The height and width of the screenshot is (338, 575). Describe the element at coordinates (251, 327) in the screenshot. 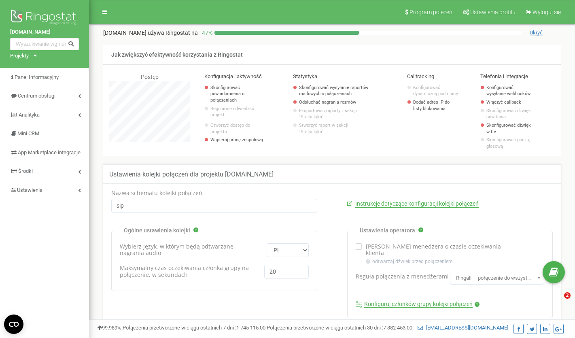

I see `u: 1 745 115,00` at that location.